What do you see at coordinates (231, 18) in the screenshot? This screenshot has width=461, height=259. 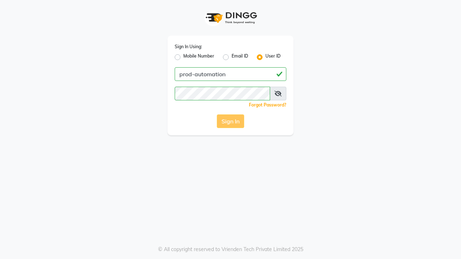 I see `img: logo1.svg` at bounding box center [231, 18].